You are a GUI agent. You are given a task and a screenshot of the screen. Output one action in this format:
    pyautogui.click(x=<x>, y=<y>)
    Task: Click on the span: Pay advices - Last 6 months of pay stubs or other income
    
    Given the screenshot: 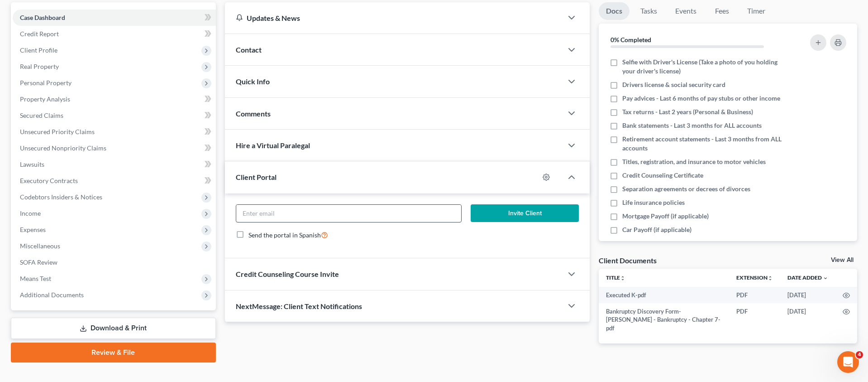 What is the action you would take?
    pyautogui.click(x=701, y=98)
    